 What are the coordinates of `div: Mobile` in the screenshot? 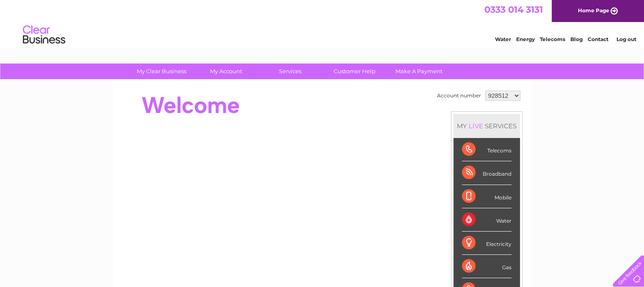 It's located at (486, 196).